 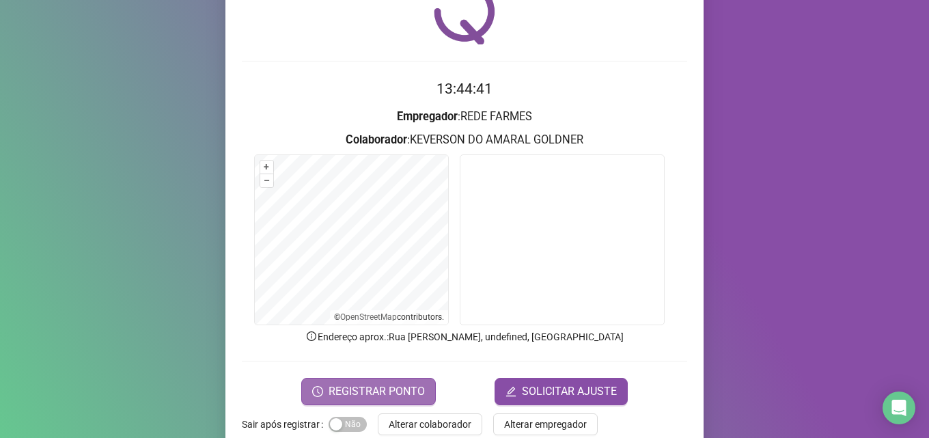 I want to click on span: Alterar empregador, so click(x=545, y=424).